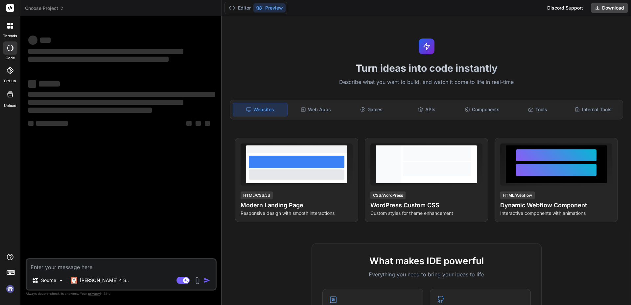 This screenshot has width=631, height=305. What do you see at coordinates (296, 213) in the screenshot?
I see `p: Responsive design with smooth interactions` at bounding box center [296, 213].